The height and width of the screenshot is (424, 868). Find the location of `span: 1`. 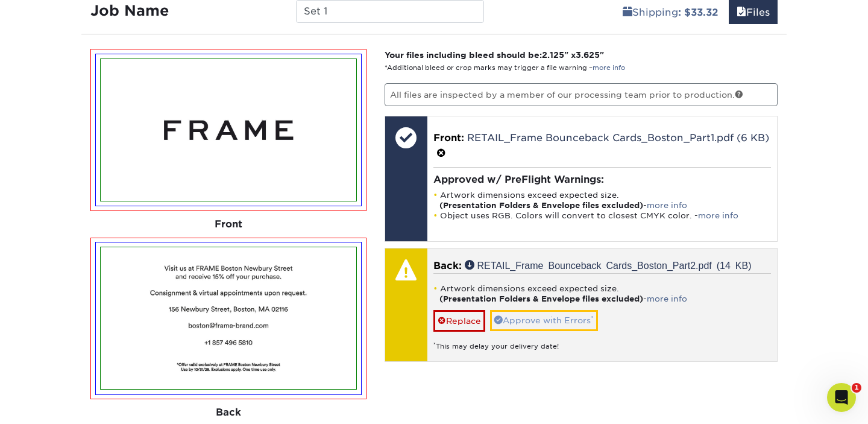

span: 1 is located at coordinates (857, 387).